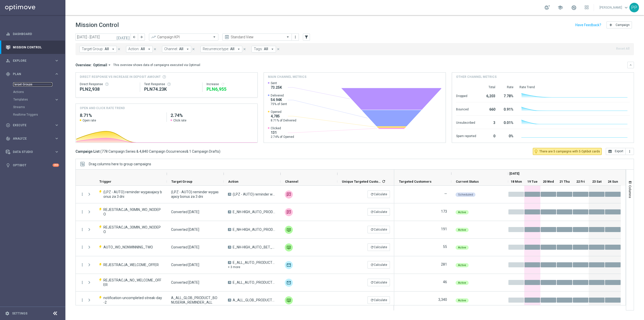 The image size is (644, 320). What do you see at coordinates (134, 37) in the screenshot?
I see `i: arrow_back` at bounding box center [134, 37].